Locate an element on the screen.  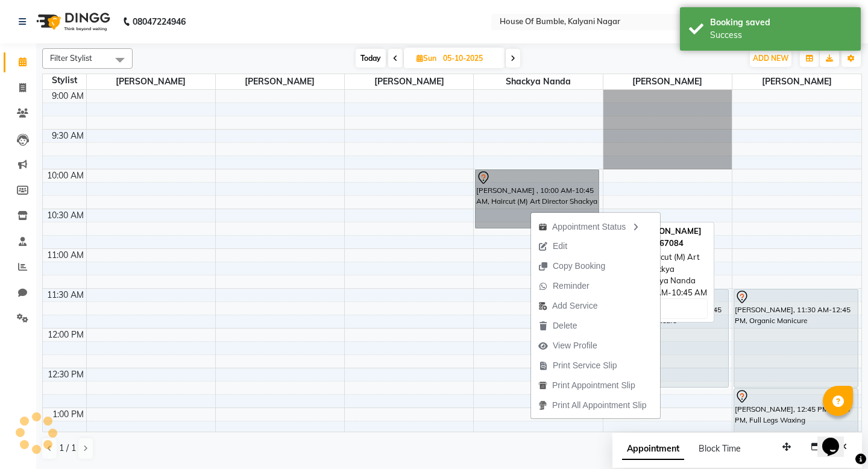
div: Stylist is located at coordinates (64, 80).